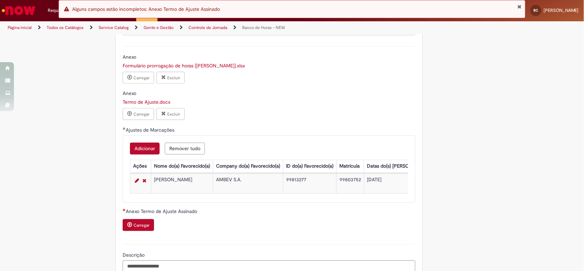 This screenshot has width=584, height=271. Describe the element at coordinates (519, 7) in the screenshot. I see `button: Fechar Notificação` at that location.